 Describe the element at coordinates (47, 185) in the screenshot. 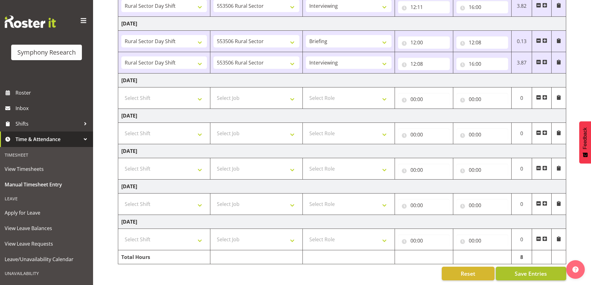

I see `span: Manual Timesheet Entry` at that location.